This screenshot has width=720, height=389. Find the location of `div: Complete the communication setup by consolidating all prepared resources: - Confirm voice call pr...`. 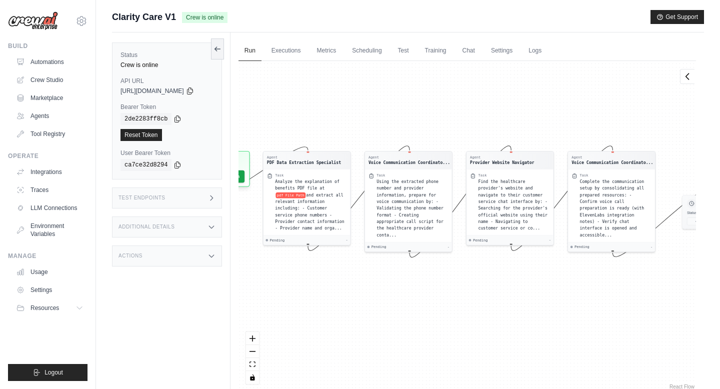

div: Complete the communication setup by consolidating all prepared resources: - Confirm voice call pr... is located at coordinates (615, 209).